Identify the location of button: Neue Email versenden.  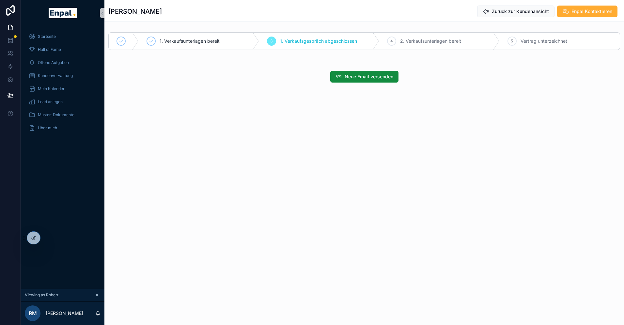
(364, 77).